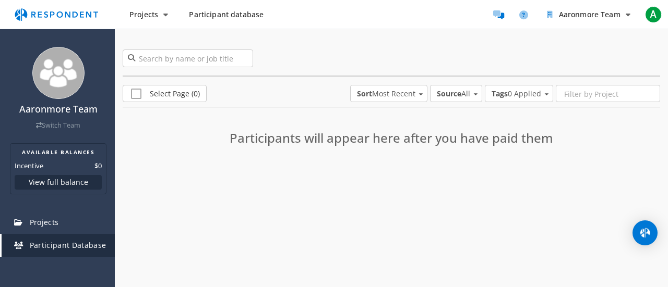 The height and width of the screenshot is (287, 668). I want to click on span: A, so click(653, 15).